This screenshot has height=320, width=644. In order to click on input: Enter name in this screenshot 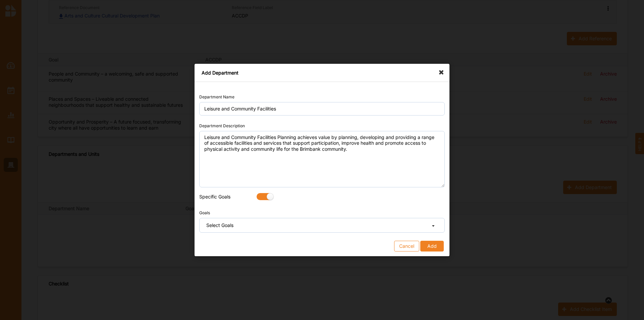, I will do `click(322, 109)`.